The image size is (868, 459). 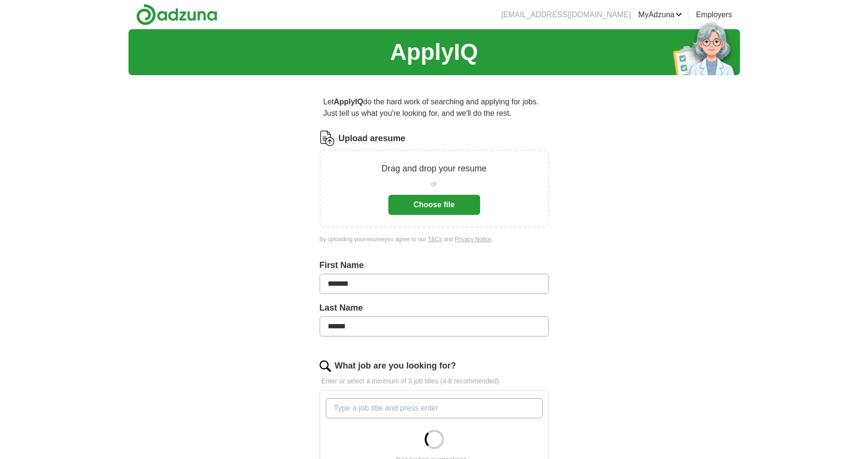 What do you see at coordinates (435, 307) in the screenshot?
I see `label: Last Name` at bounding box center [435, 307].